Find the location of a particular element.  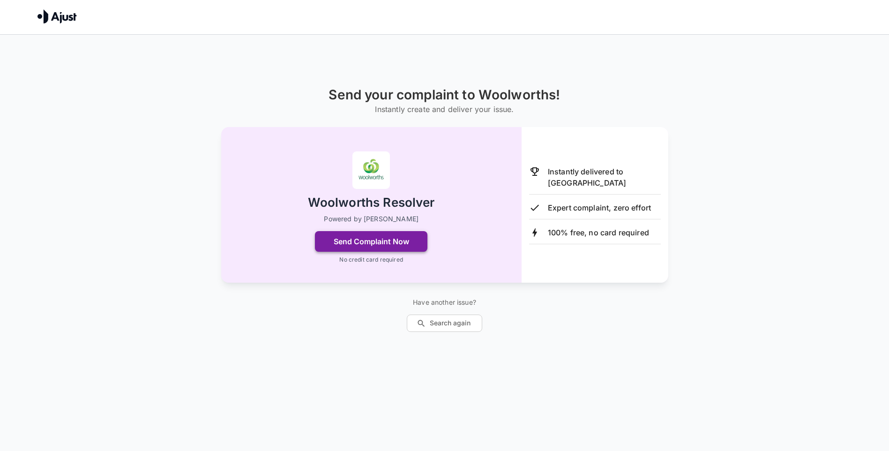

p: Have another issue? is located at coordinates (444, 302).